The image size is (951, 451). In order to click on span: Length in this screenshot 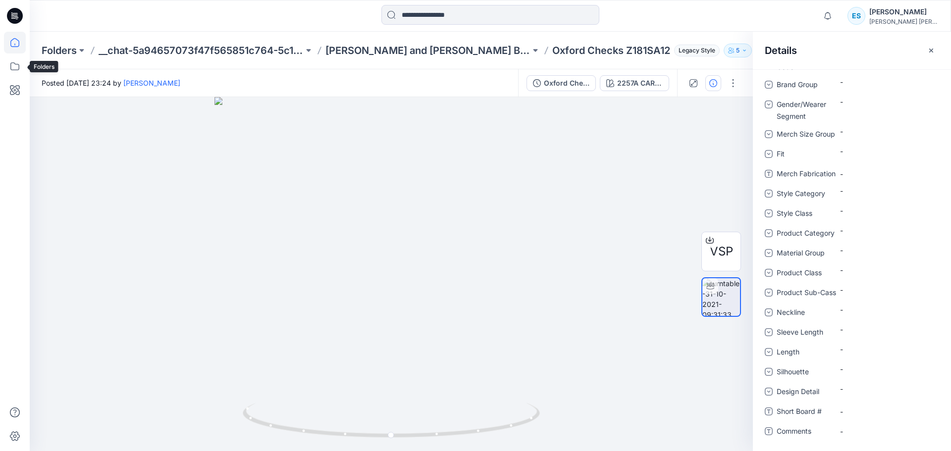, I will do `click(807, 353)`.